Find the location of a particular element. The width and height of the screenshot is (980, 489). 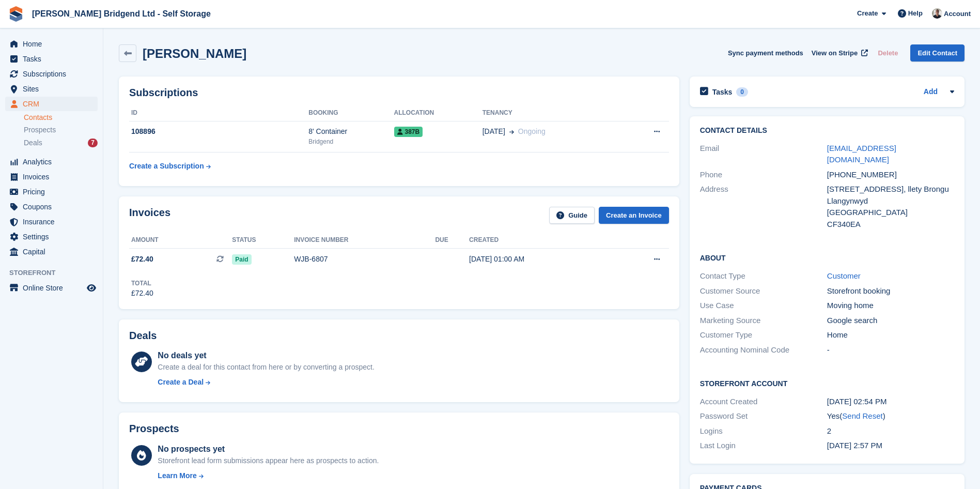

th: ID is located at coordinates (219, 113).